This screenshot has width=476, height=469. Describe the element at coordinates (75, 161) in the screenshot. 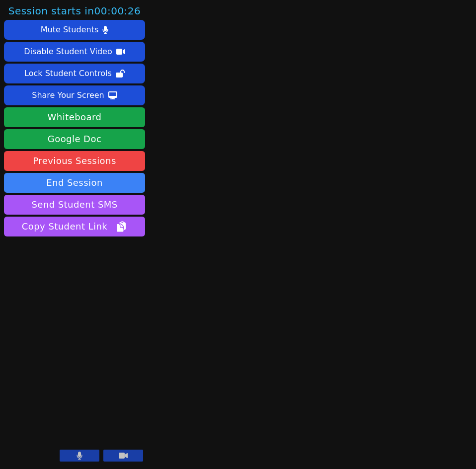

I see `a: Previous Sessions` at that location.